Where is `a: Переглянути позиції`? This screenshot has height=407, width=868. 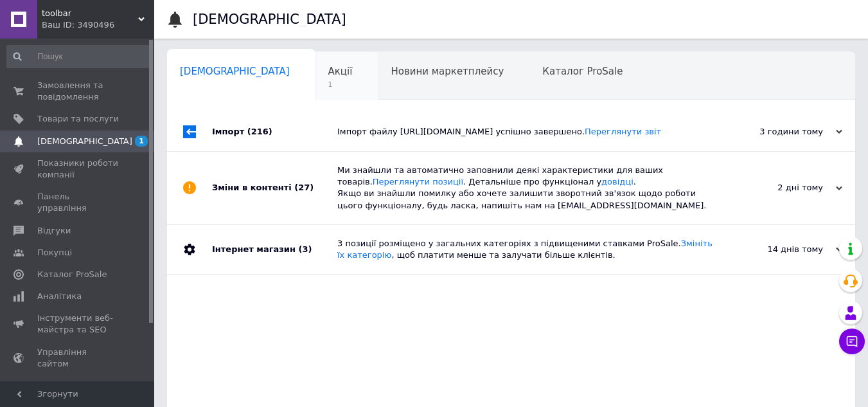
a: Переглянути позиції is located at coordinates (417, 181).